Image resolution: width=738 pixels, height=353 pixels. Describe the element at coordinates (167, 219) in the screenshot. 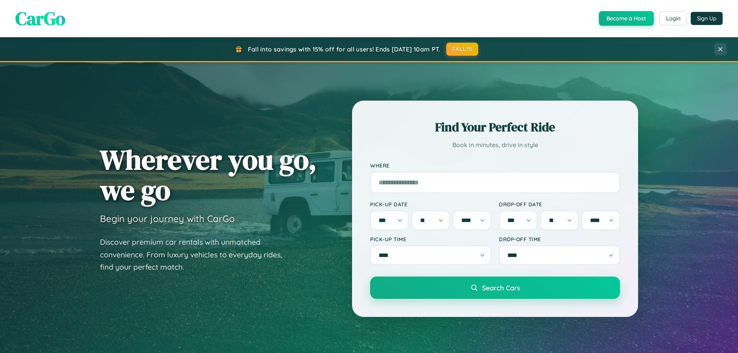

I see `h3: Begin your journey with CarGo` at that location.